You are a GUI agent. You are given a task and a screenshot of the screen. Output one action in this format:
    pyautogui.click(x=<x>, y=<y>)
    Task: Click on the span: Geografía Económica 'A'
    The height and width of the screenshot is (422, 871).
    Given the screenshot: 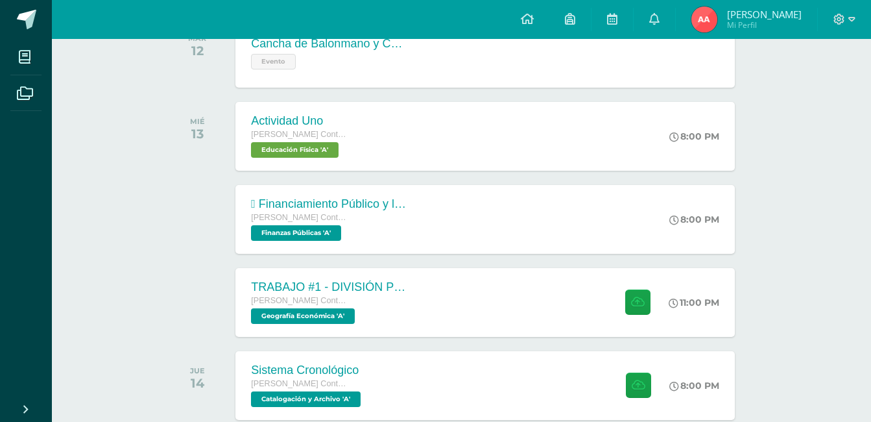 What is the action you would take?
    pyautogui.click(x=303, y=316)
    